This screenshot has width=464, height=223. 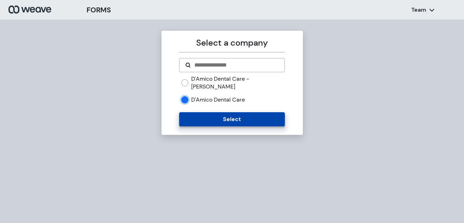 What do you see at coordinates (232, 43) in the screenshot?
I see `p: Select a company` at bounding box center [232, 43].